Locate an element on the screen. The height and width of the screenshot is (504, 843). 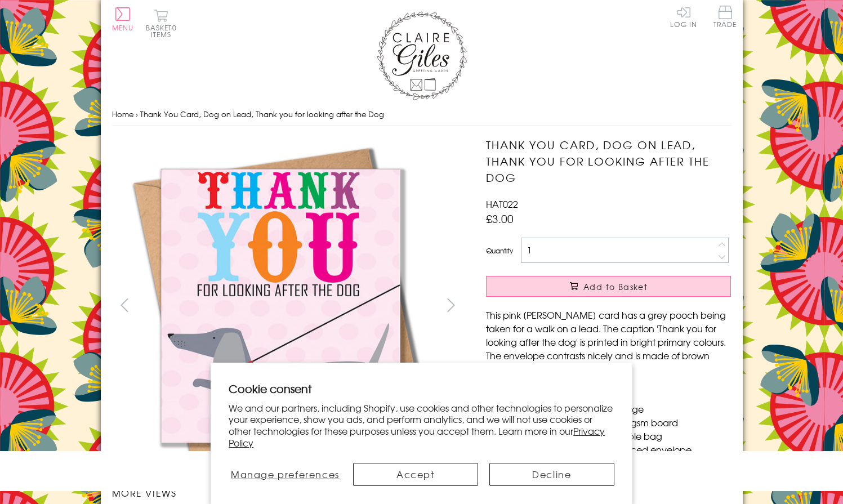
button: Manage preferences is located at coordinates (285, 474).